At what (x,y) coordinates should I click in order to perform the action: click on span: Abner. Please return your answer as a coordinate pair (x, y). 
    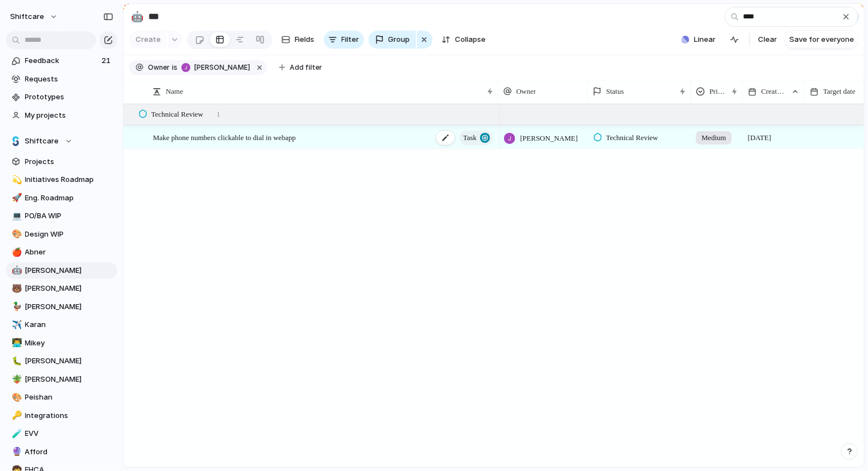
    Looking at the image, I should click on (69, 252).